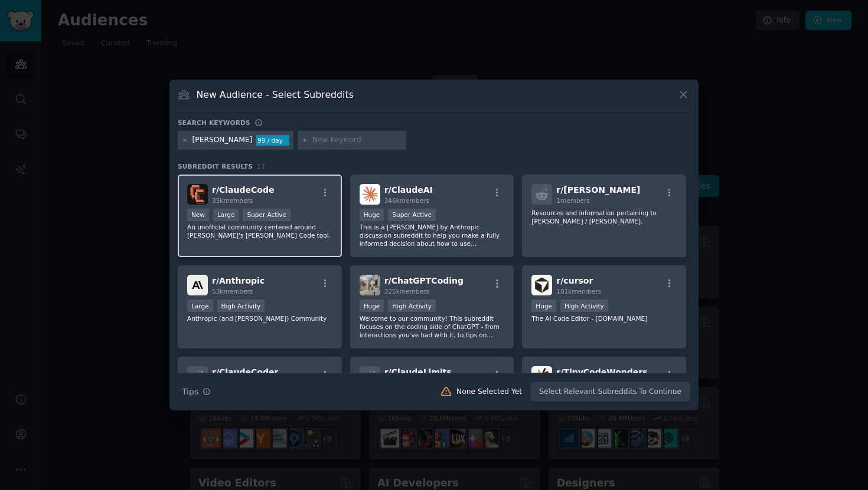  Describe the element at coordinates (232, 292) in the screenshot. I see `span: 53k members` at that location.